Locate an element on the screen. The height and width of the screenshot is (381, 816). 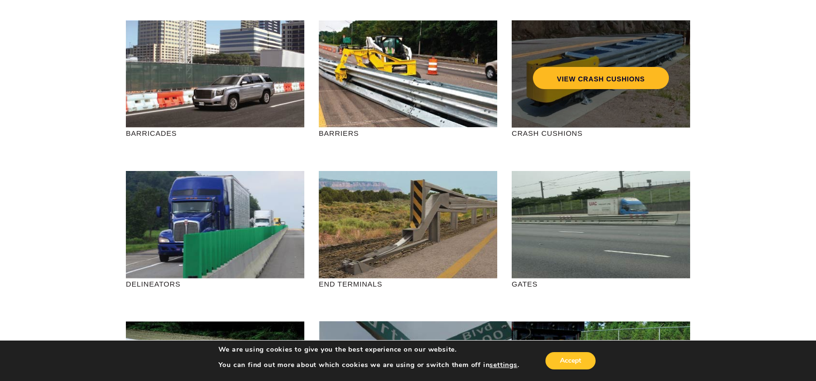
p: END TERMINALS is located at coordinates (408, 284).